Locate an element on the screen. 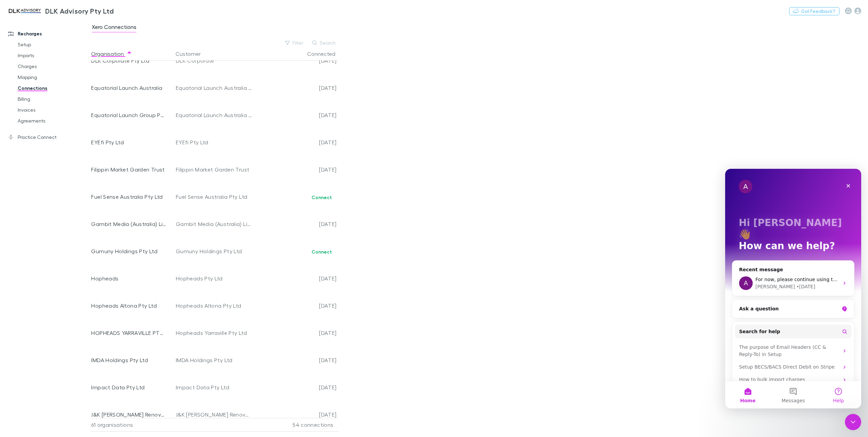 The image size is (868, 437). div: Equatorial Launch Group Pty Ltd is located at coordinates (128, 115).